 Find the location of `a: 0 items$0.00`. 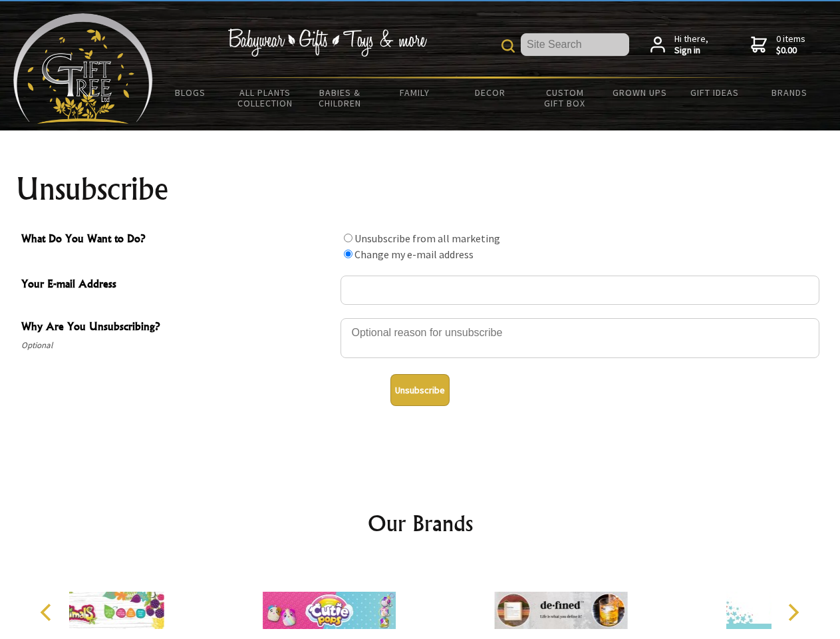

a: 0 items$0.00 is located at coordinates (778, 45).